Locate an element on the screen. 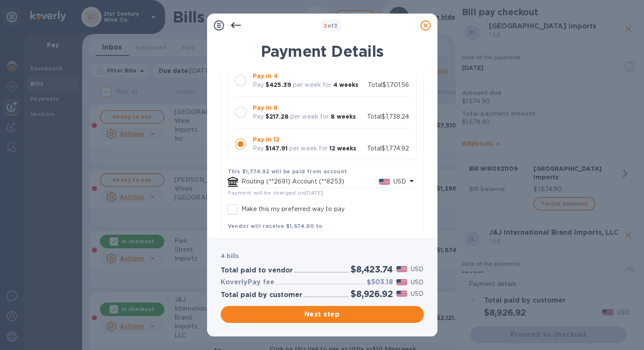 This screenshot has height=350, width=644. span: Next step is located at coordinates (322, 315).